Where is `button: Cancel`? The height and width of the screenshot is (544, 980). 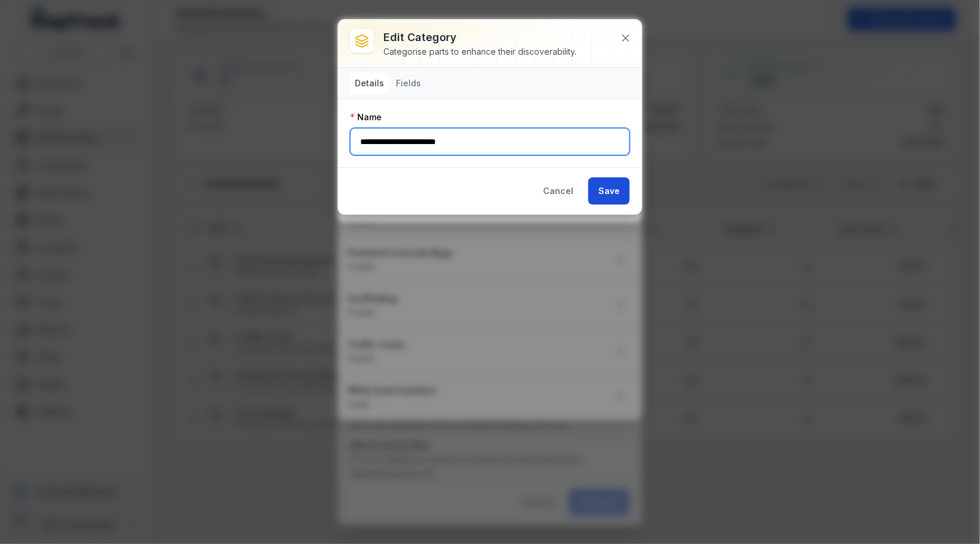
button: Cancel is located at coordinates (558, 191).